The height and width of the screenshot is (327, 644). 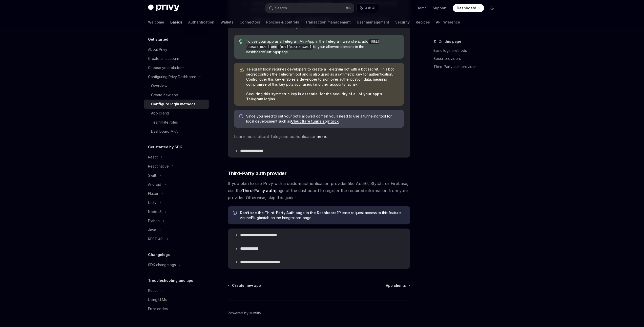 I want to click on a: Basics, so click(x=176, y=22).